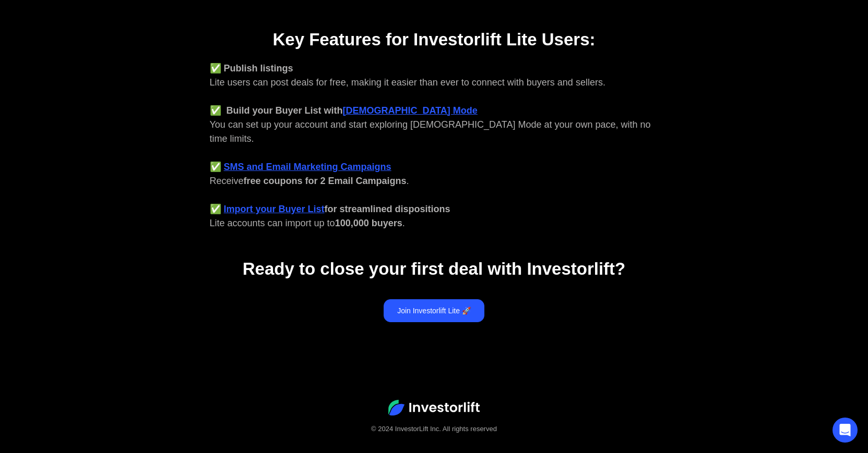 This screenshot has width=868, height=453. I want to click on strong: free coupons for 2 Email Campaigns, so click(326, 181).